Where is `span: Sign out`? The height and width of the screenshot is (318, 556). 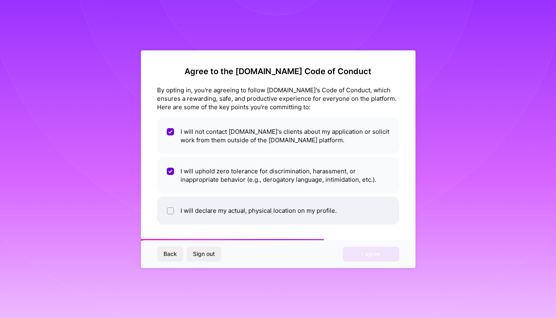
span: Sign out is located at coordinates (204, 254).